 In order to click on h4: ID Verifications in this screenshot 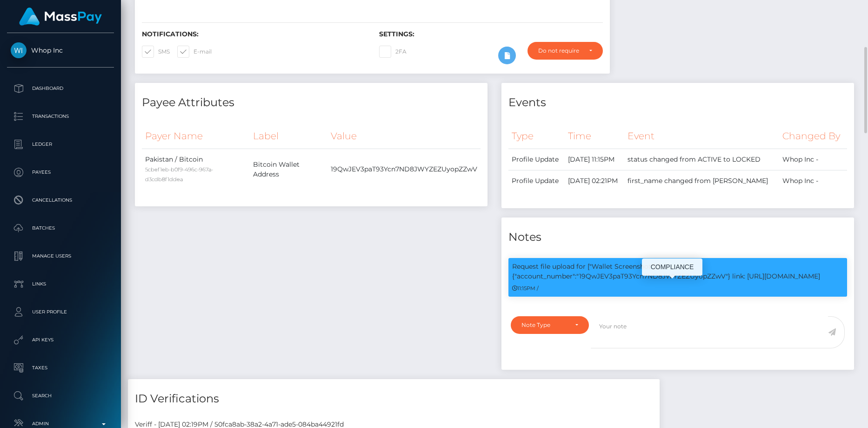, I will do `click(393, 398)`.